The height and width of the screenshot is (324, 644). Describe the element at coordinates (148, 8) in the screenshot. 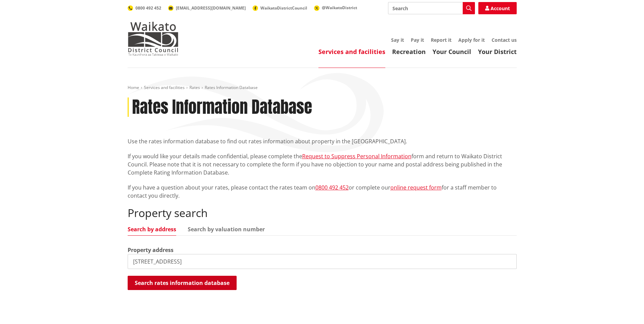

I see `span: 0800 492 452` at that location.